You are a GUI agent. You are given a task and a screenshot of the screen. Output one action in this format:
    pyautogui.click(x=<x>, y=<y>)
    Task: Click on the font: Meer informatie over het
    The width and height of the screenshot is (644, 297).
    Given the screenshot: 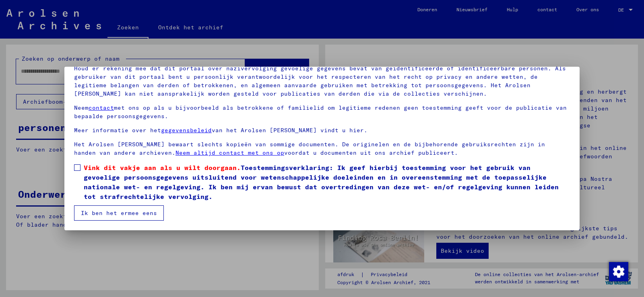 What is the action you would take?
    pyautogui.click(x=118, y=130)
    